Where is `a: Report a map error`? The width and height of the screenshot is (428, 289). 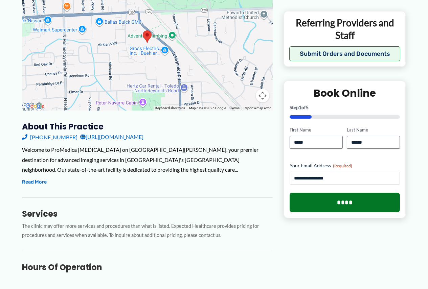 a: Report a map error is located at coordinates (257, 108).